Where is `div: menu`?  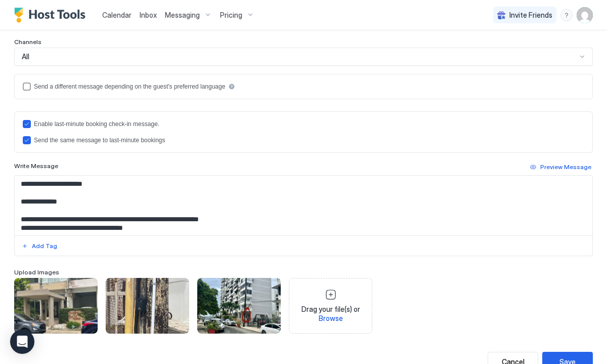 div: menu is located at coordinates (566, 15).